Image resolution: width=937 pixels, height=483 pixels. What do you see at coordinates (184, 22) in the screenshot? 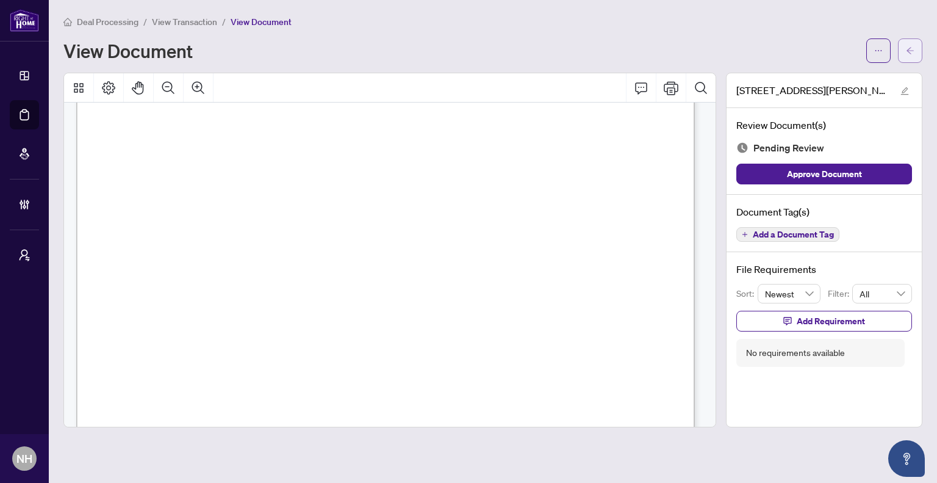
I see `span: View Transaction` at bounding box center [184, 22].